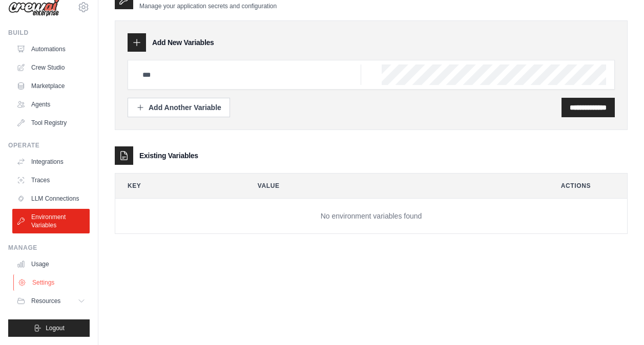  I want to click on td: No environment variables found, so click(371, 216).